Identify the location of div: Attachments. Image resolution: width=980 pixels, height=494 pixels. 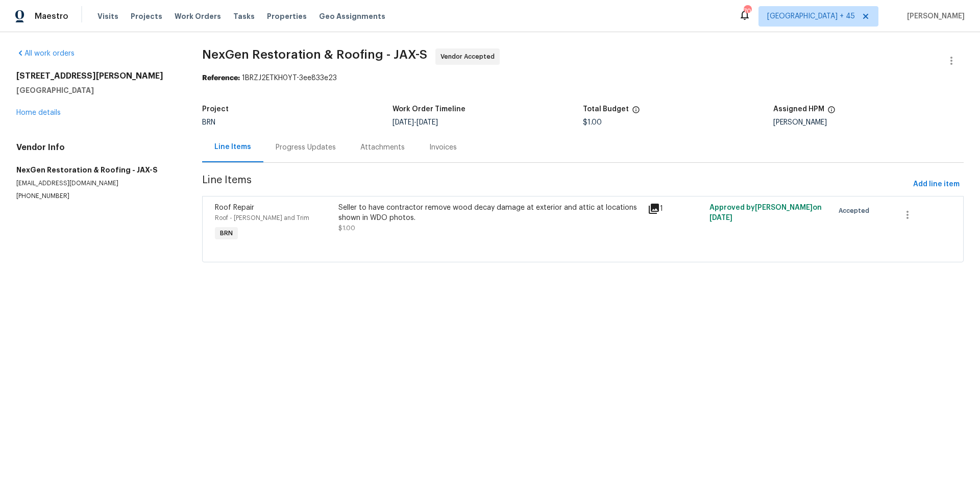
(383, 147).